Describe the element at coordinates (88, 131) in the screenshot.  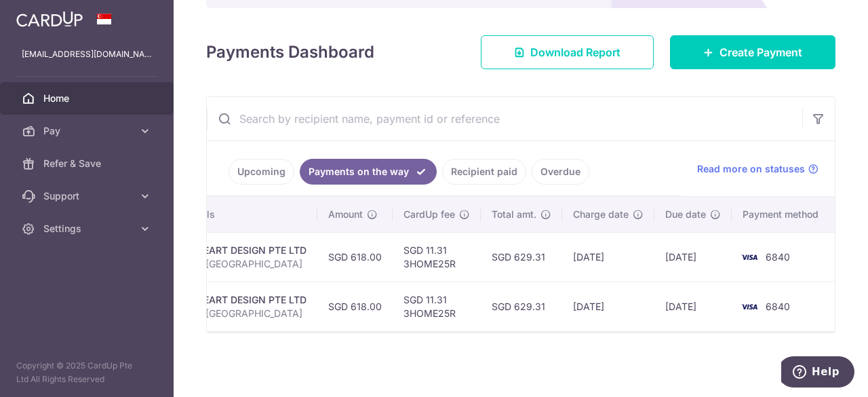
I see `span: Pay` at that location.